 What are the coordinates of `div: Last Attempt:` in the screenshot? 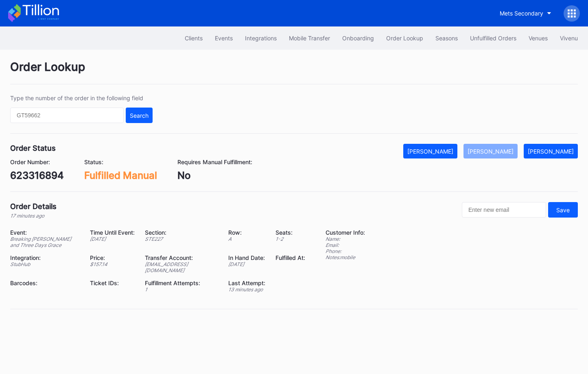 It's located at (247, 283).